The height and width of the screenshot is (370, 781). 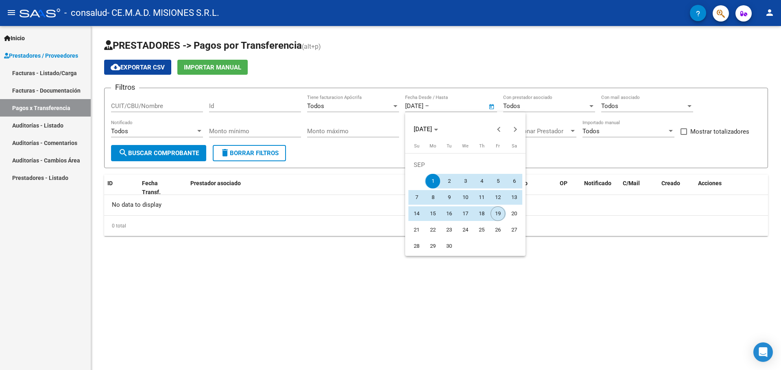 I want to click on span: 28, so click(x=416, y=246).